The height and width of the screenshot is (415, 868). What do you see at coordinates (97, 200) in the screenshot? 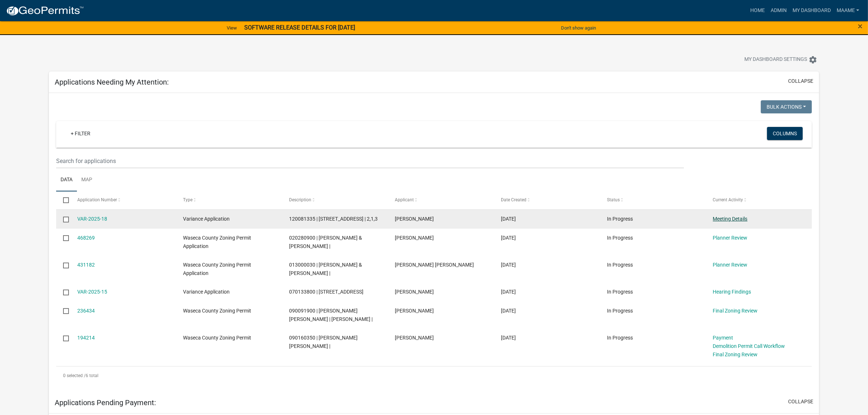
I see `span: Application Number` at bounding box center [97, 200].